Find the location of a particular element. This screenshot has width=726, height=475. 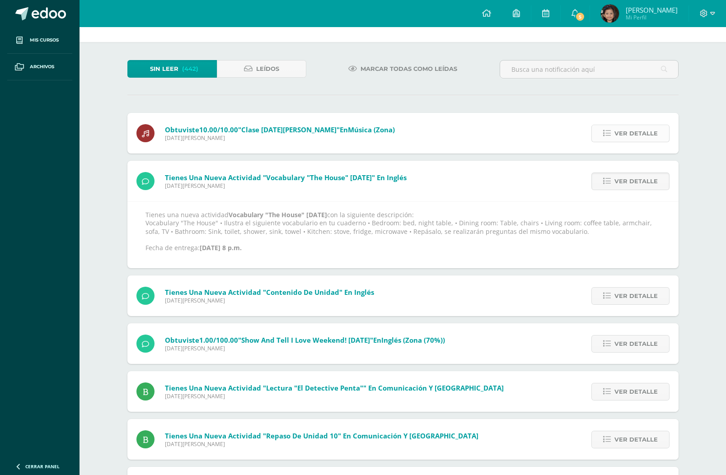

span: Mis cursos is located at coordinates (44, 40).